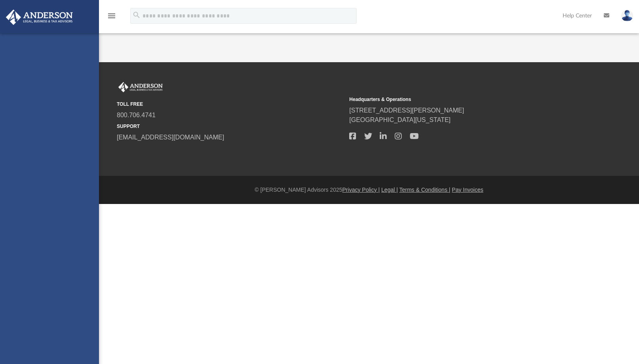  I want to click on a: Legal |, so click(389, 190).